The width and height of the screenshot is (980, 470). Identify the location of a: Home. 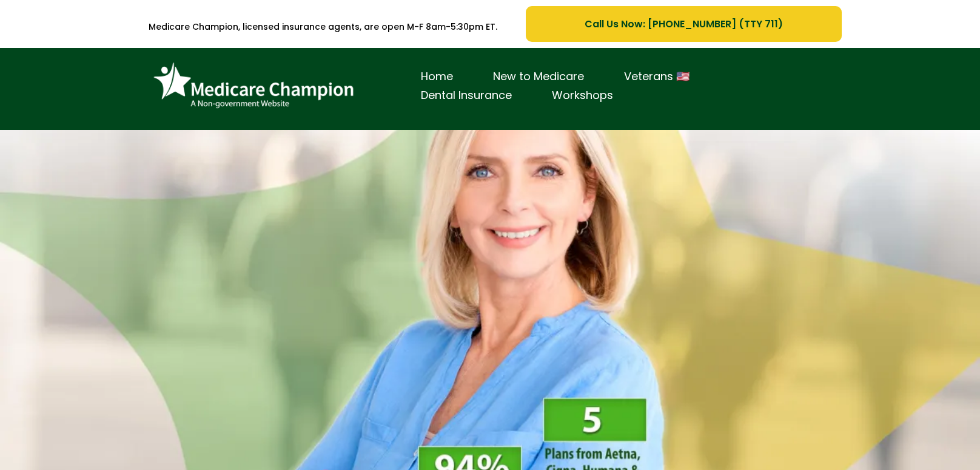
(437, 76).